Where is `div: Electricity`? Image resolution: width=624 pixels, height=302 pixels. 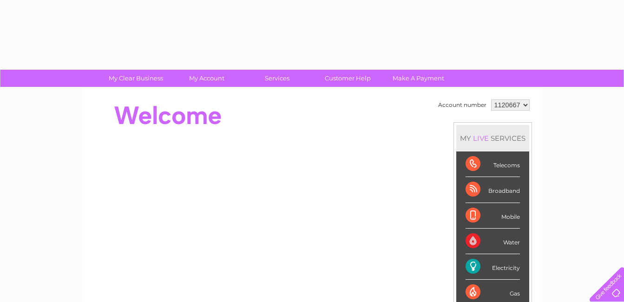 div: Electricity is located at coordinates (492, 267).